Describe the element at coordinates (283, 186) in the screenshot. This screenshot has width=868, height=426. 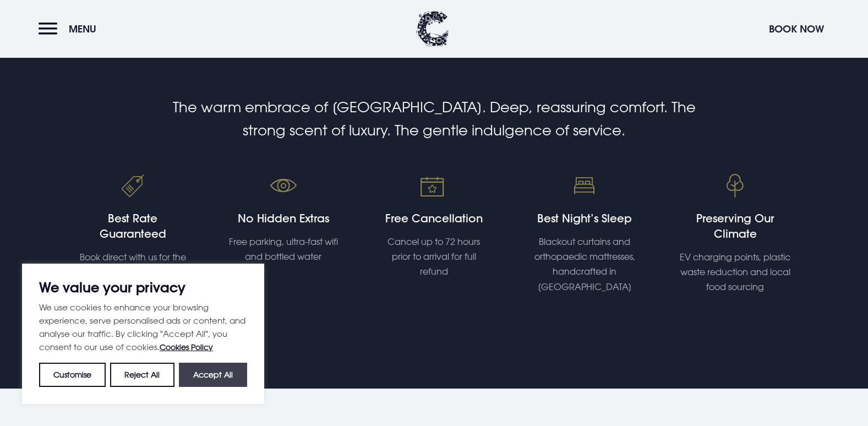
I see `img: No hidden fees` at that location.